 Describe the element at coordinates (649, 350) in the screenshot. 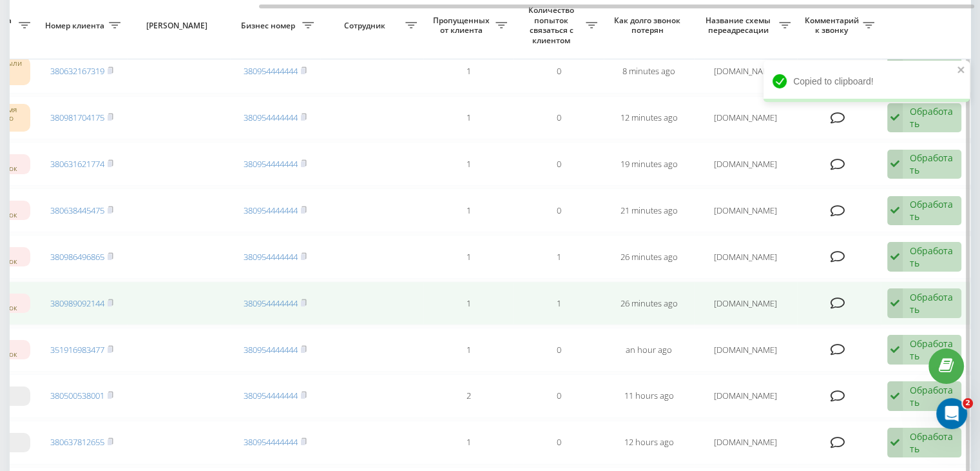

I see `td: an hour ago` at that location.